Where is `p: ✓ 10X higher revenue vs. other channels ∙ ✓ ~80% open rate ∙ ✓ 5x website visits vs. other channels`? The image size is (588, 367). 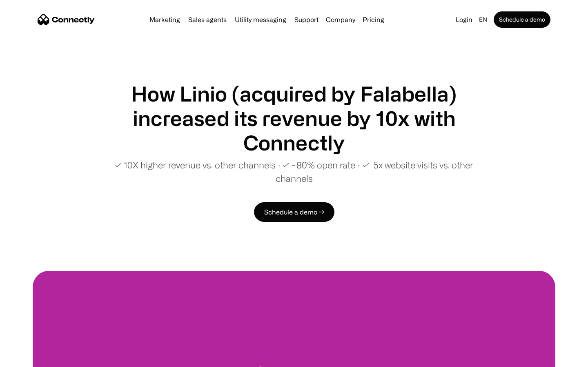
p: ✓ 10X higher revenue vs. other channels ∙ ✓ ~80% open rate ∙ ✓ 5x website visits vs. other channels is located at coordinates (294, 172).